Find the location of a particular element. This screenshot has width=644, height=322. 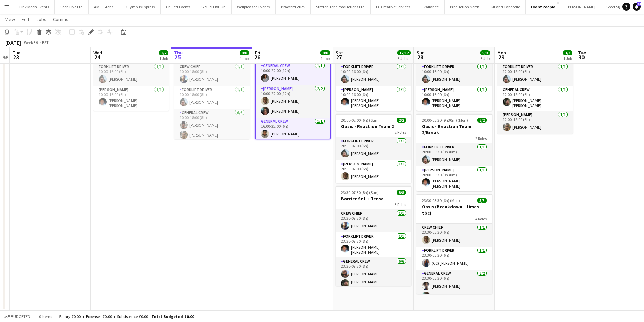

span: Comms is located at coordinates (61, 19).